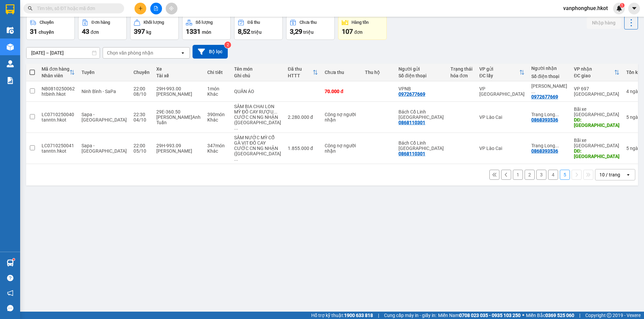  Describe the element at coordinates (358, 316) in the screenshot. I see `strong: 1900 633 818` at that location.